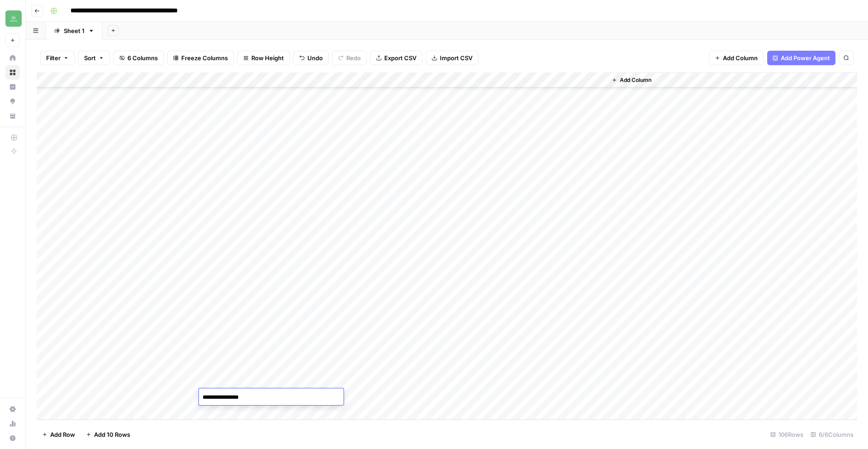 The image size is (868, 449). Describe the element at coordinates (801, 58) in the screenshot. I see `button: Add Power Agent` at that location.